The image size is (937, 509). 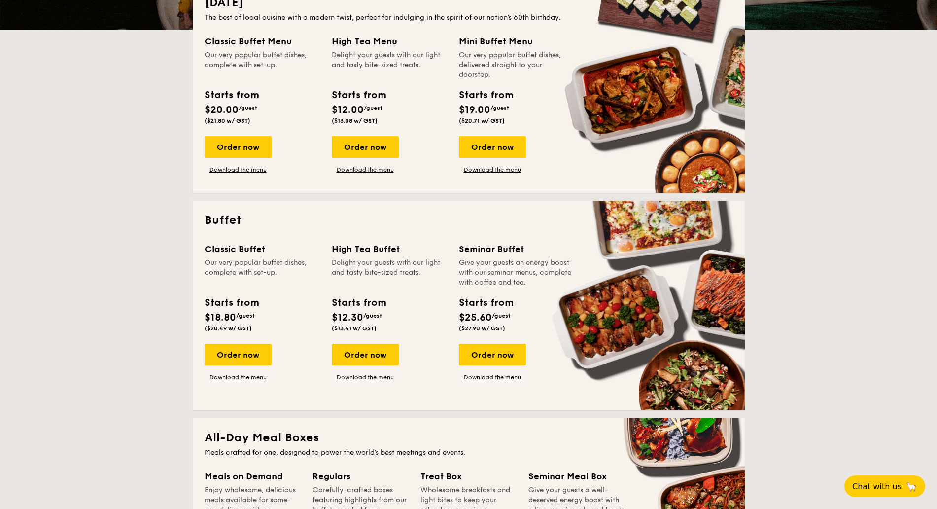 I want to click on span: $18.80, so click(x=220, y=317).